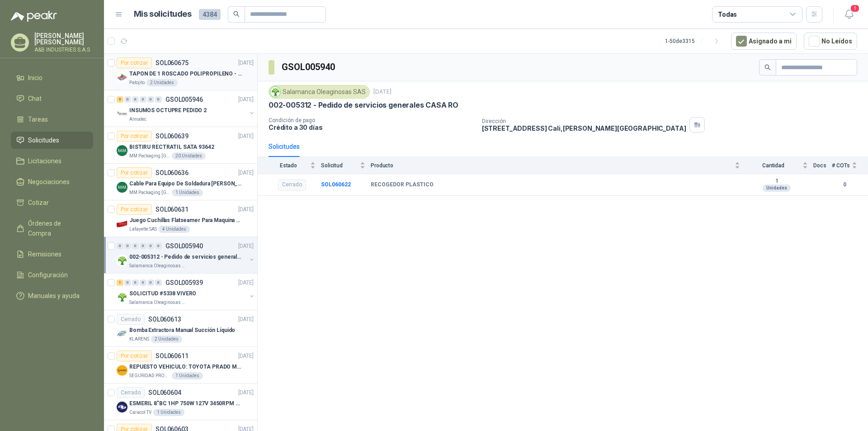 The height and width of the screenshot is (431, 868). Describe the element at coordinates (168, 110) in the screenshot. I see `p: INSUMOS OCTUPRE PEDIDO 2` at that location.